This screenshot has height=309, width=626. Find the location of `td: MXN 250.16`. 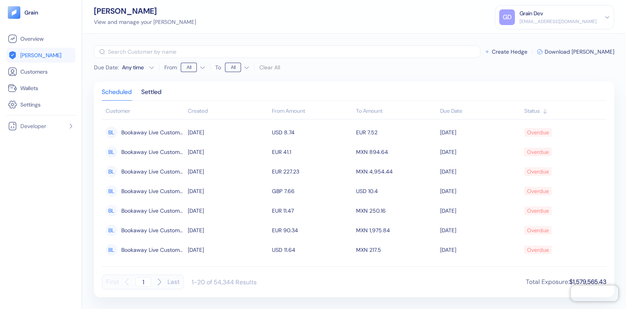

td: MXN 250.16 is located at coordinates (396, 210).